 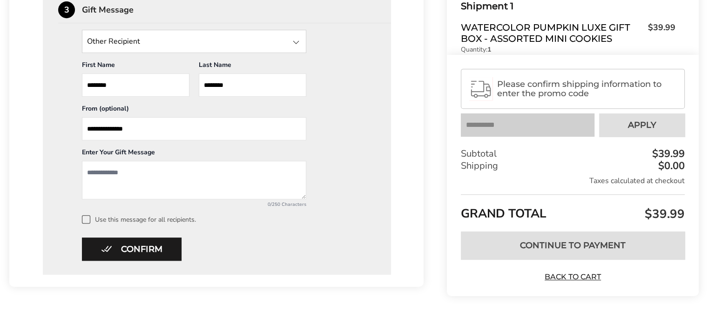 What do you see at coordinates (642, 126) in the screenshot?
I see `button: Apply` at bounding box center [642, 126].